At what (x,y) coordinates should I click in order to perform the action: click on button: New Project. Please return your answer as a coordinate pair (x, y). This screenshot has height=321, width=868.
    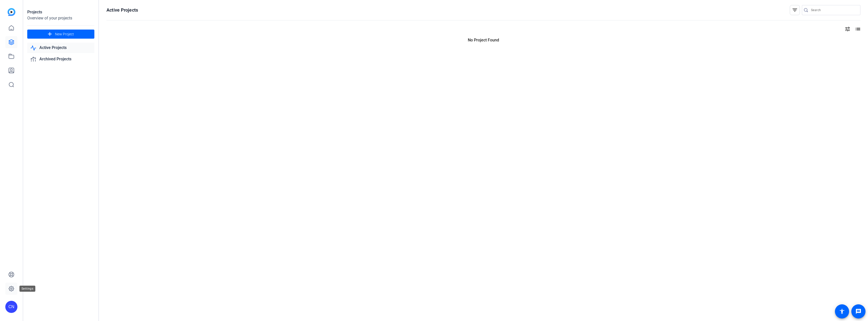
    Looking at the image, I should click on (60, 34).